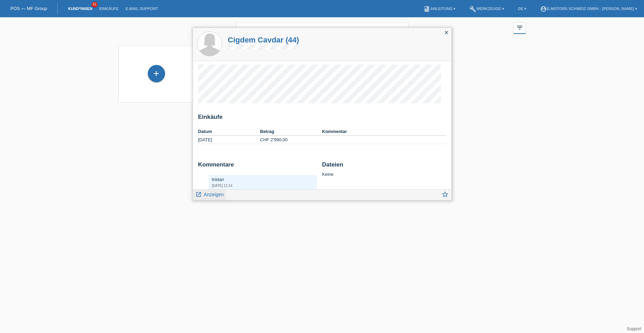 The height and width of the screenshot is (333, 644). What do you see at coordinates (80, 9) in the screenshot?
I see `a: Kund*innen` at bounding box center [80, 9].